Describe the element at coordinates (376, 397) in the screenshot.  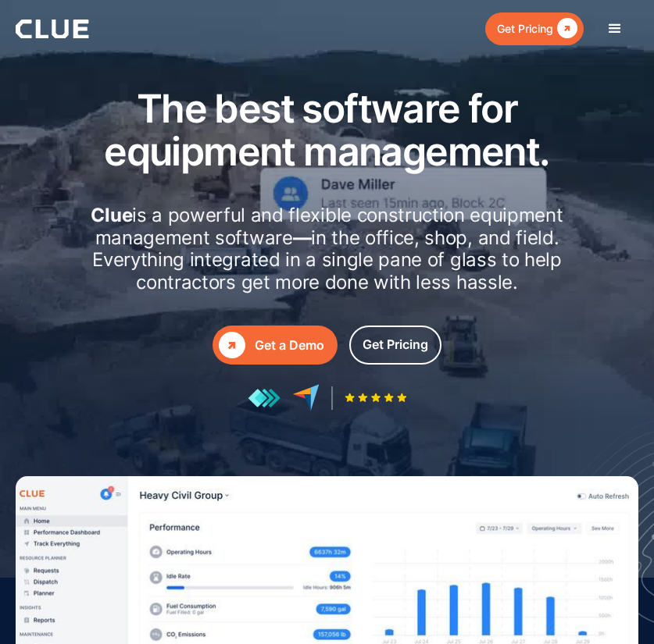
I see `img: Five-star rating icon` at that location.